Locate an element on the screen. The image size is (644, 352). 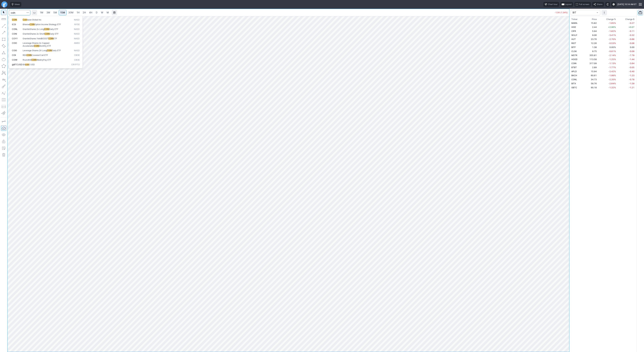
button: Rectangle is located at coordinates (4, 39).